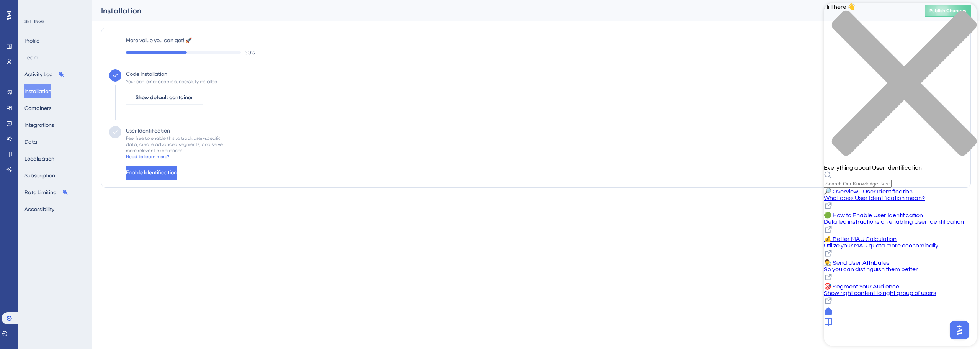 This screenshot has width=980, height=349. I want to click on button: Profile, so click(32, 40).